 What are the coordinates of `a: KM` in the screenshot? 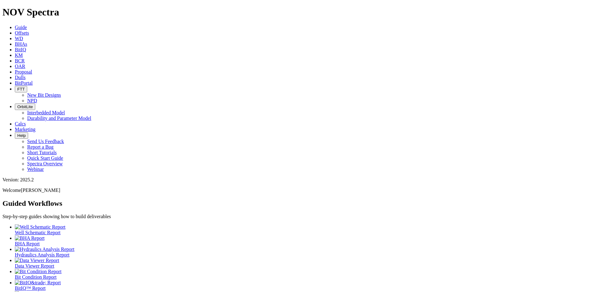 It's located at (19, 55).